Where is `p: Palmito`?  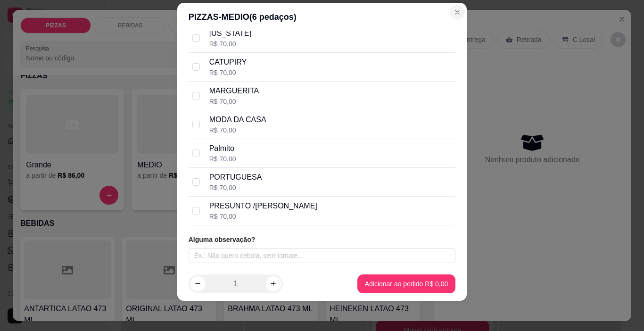
p: Palmito is located at coordinates (223, 148).